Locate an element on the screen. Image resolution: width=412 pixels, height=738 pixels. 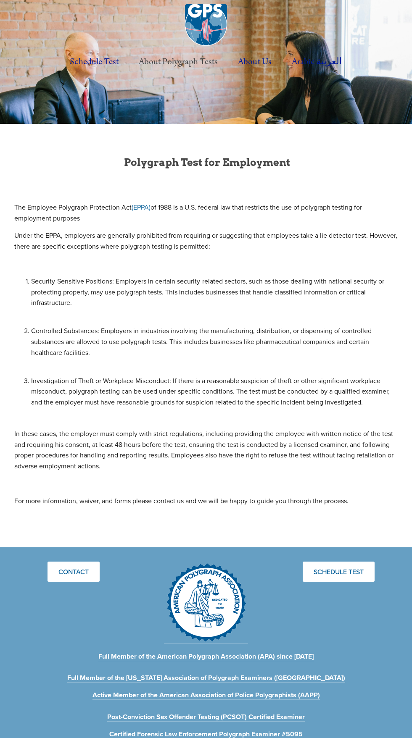
img: Global Polygraph & Security is located at coordinates (206, 25).